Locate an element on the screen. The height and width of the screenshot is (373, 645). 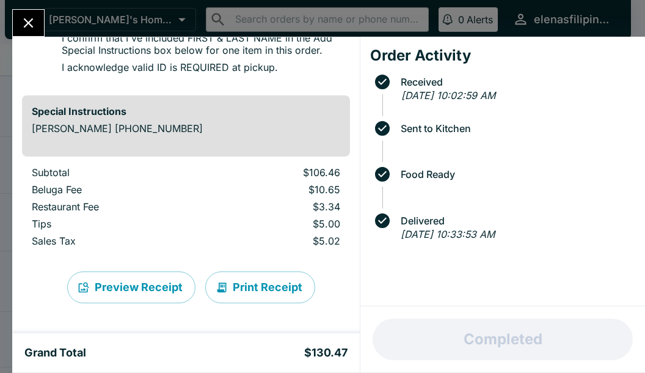
span: Delivered is located at coordinates (515, 221).